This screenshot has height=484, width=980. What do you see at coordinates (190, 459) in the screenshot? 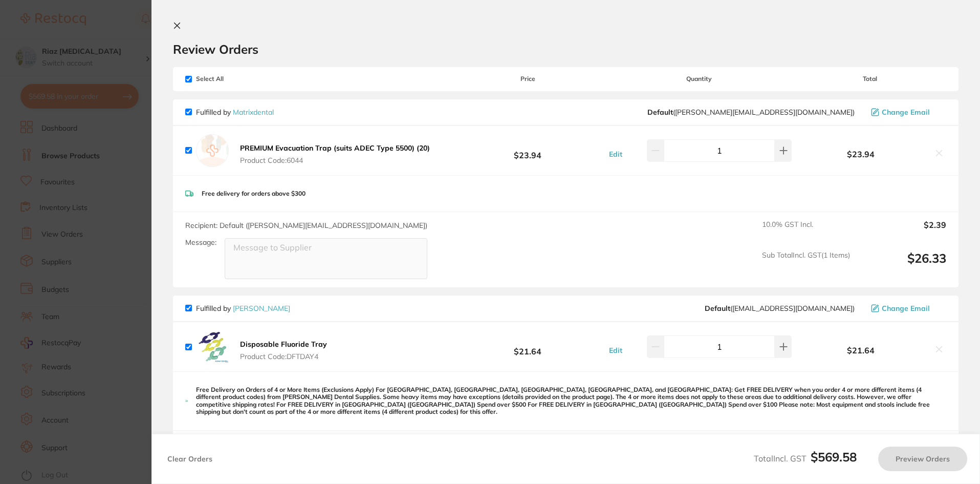
I see `button: Clear Orders` at bounding box center [190, 459].